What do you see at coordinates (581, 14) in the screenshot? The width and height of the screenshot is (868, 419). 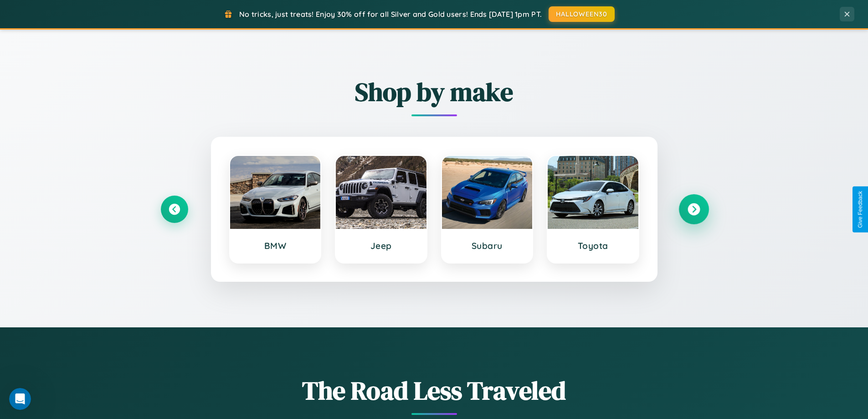 I see `button: HALLOWEEN30` at bounding box center [581, 14].